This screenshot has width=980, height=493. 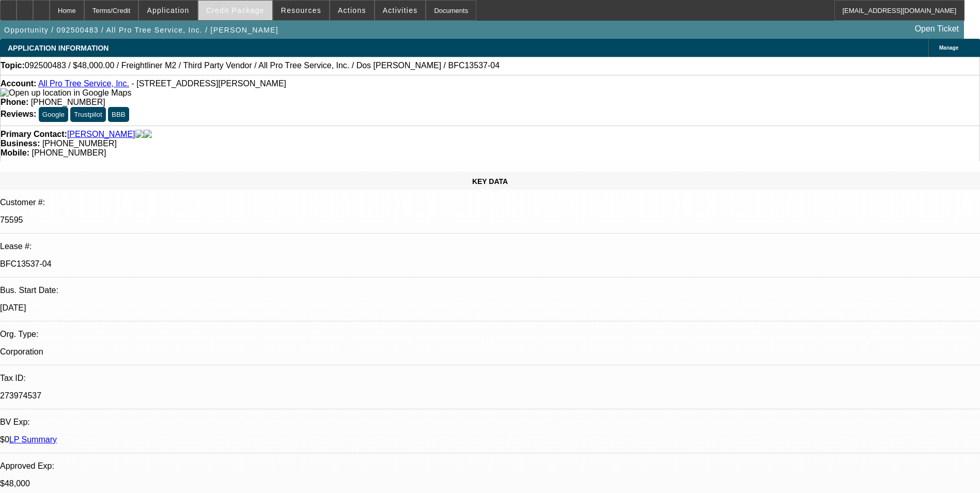 What do you see at coordinates (65, 93) in the screenshot?
I see `a: View Google Maps` at bounding box center [65, 93].